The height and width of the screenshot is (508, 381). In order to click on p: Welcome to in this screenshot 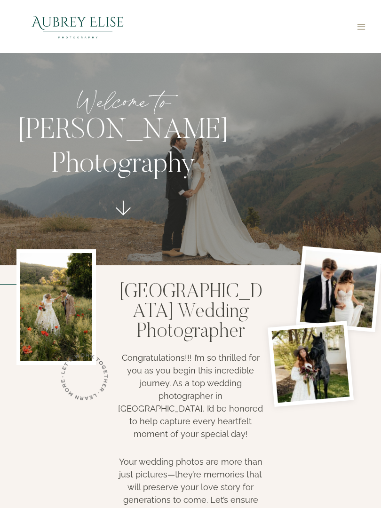, I will do `click(123, 101)`.